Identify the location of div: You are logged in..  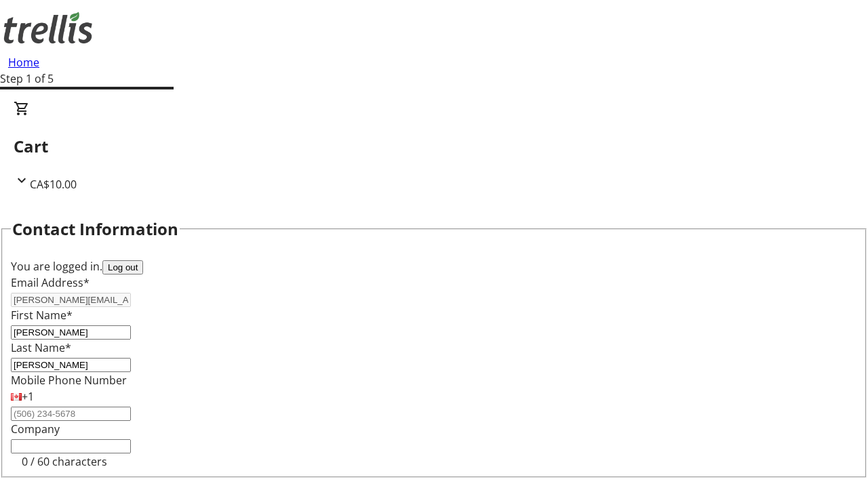
(434, 266).